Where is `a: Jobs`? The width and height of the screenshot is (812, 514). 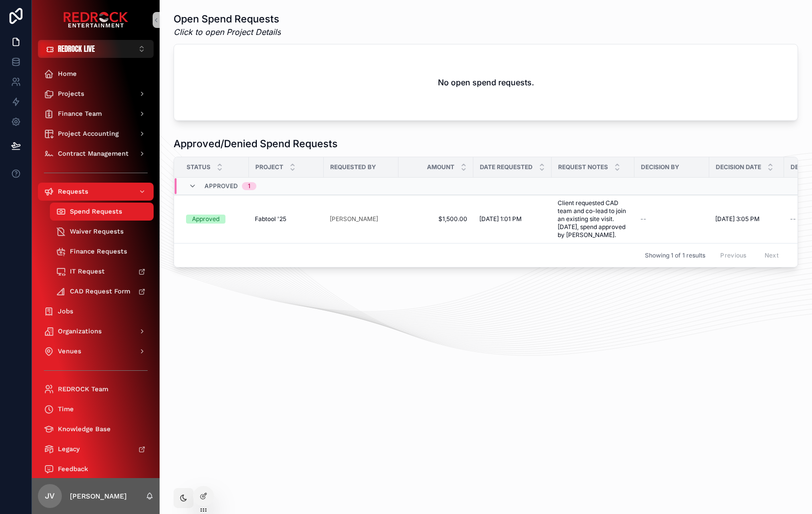 a: Jobs is located at coordinates (96, 311).